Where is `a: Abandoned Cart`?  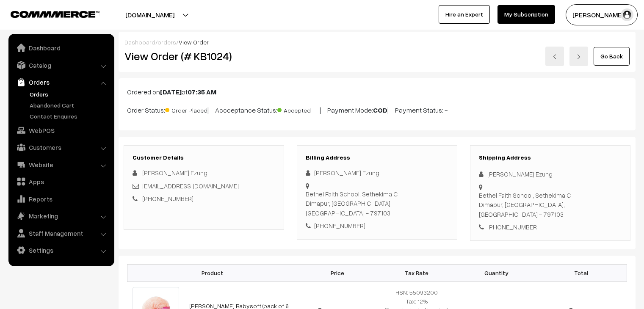
a: Abandoned Cart is located at coordinates (69, 105).